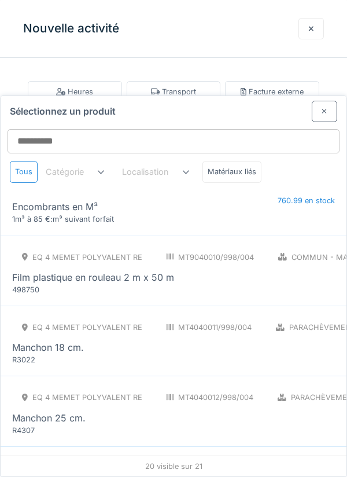 This screenshot has height=477, width=347. I want to click on h3: Nouvelle activité, so click(71, 28).